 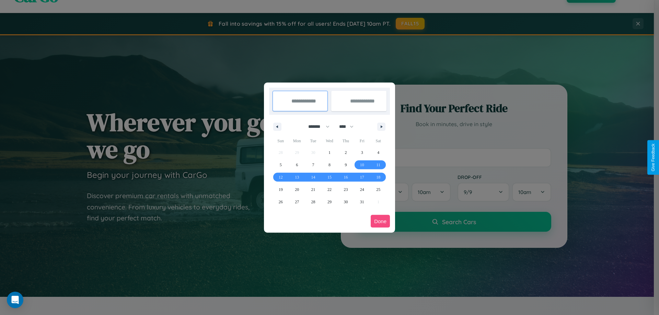 I want to click on button: 14, so click(x=313, y=177).